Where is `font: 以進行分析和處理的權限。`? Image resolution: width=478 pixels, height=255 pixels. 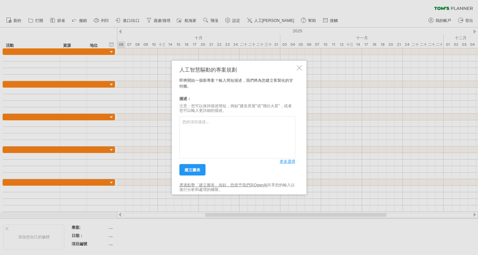
font: 以進行分析和處理的權限。 is located at coordinates (237, 187).